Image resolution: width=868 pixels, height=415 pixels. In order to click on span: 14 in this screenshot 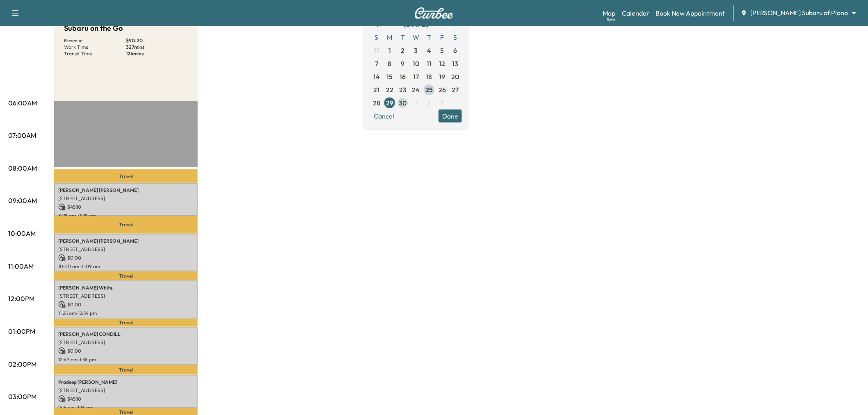, I will do `click(376, 76)`.